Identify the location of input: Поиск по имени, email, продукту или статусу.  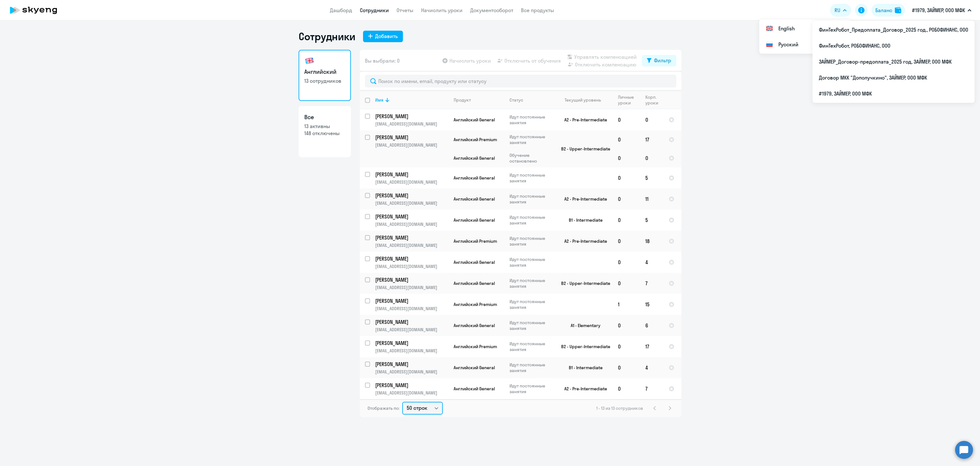
(521, 81).